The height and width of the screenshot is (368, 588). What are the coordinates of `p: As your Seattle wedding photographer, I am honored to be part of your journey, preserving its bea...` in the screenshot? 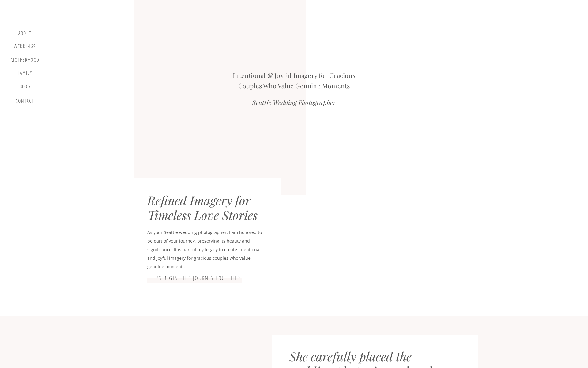 It's located at (207, 246).